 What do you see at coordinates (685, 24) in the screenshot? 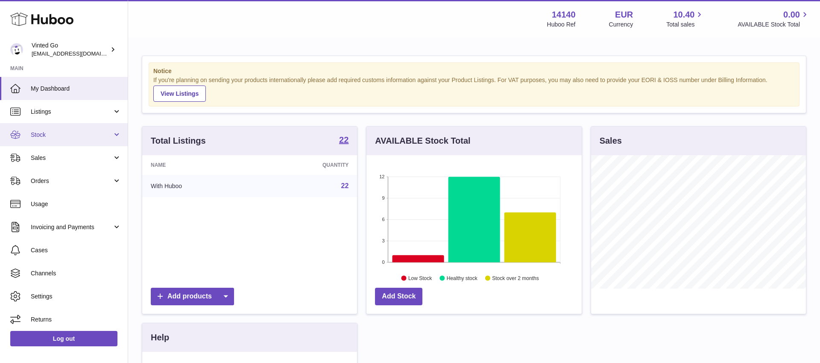
I see `span: Total sales` at bounding box center [685, 24].